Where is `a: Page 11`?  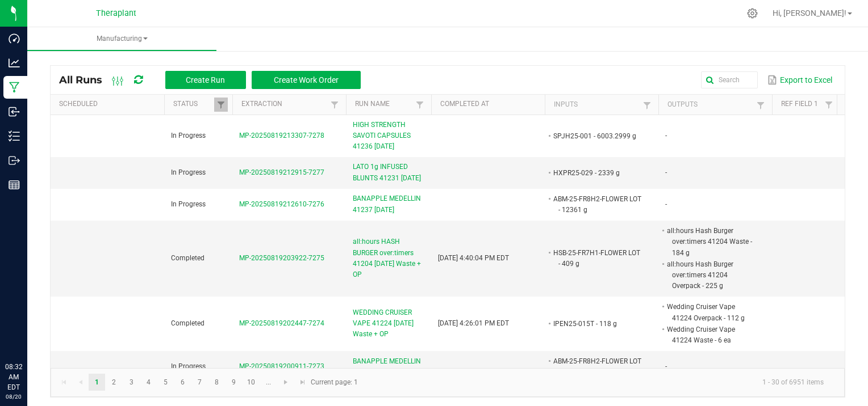
a: Page 11 is located at coordinates (268, 383).